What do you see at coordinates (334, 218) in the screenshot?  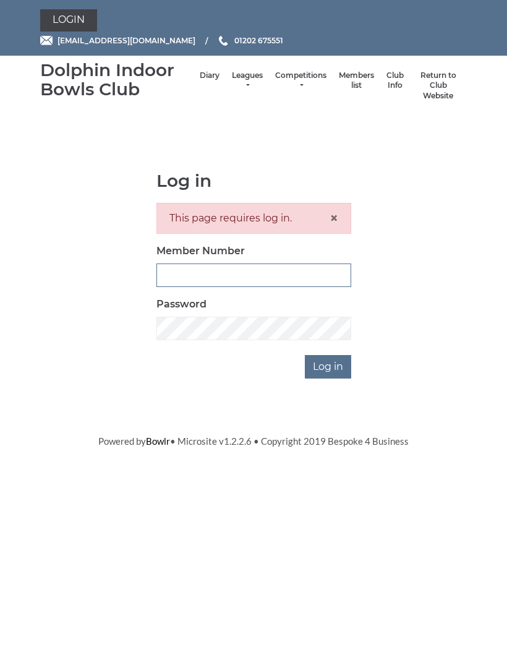 I see `button: Close` at bounding box center [334, 218].